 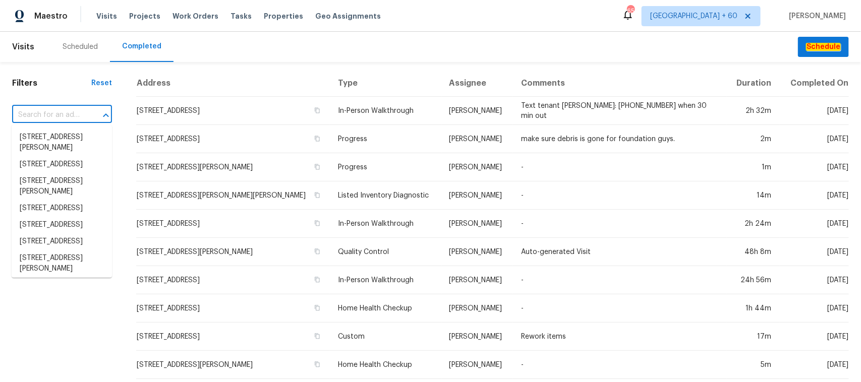 What do you see at coordinates (80, 47) in the screenshot?
I see `div: Scheduled` at bounding box center [80, 47].